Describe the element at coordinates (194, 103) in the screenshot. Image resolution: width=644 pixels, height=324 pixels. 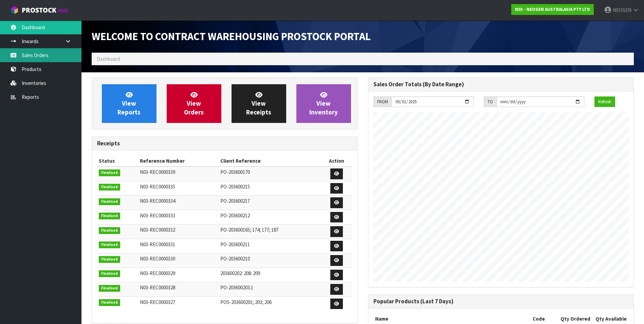
I see `span: View Orders` at that location.